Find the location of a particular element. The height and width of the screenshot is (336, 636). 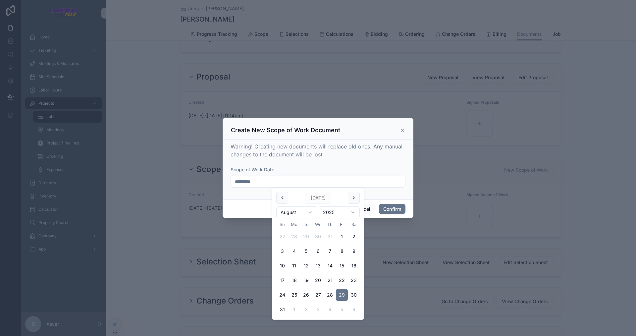

button: Tuesday, August 19th, 2025 is located at coordinates (306, 280).